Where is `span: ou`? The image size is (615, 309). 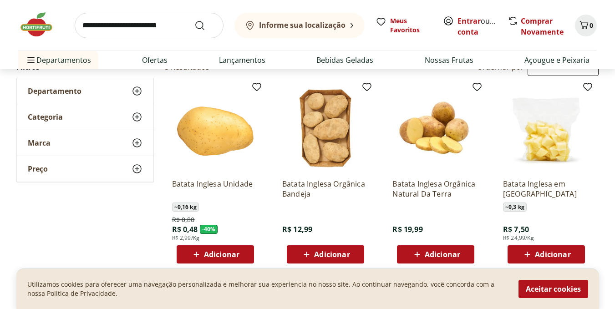 span: ou is located at coordinates (478, 26).